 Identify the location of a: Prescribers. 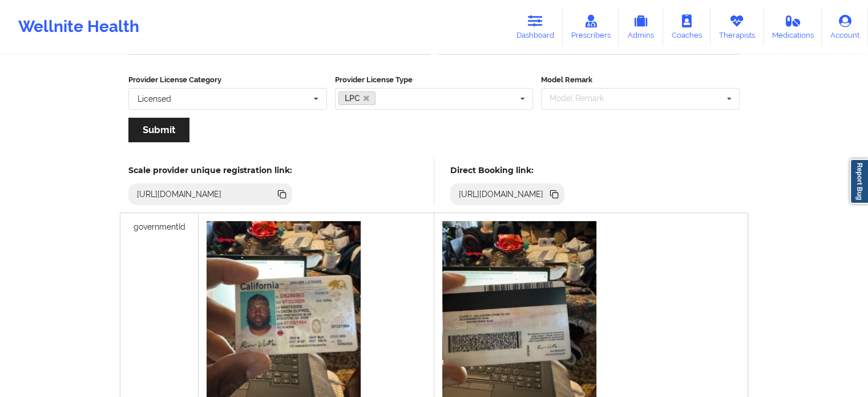
(591, 27).